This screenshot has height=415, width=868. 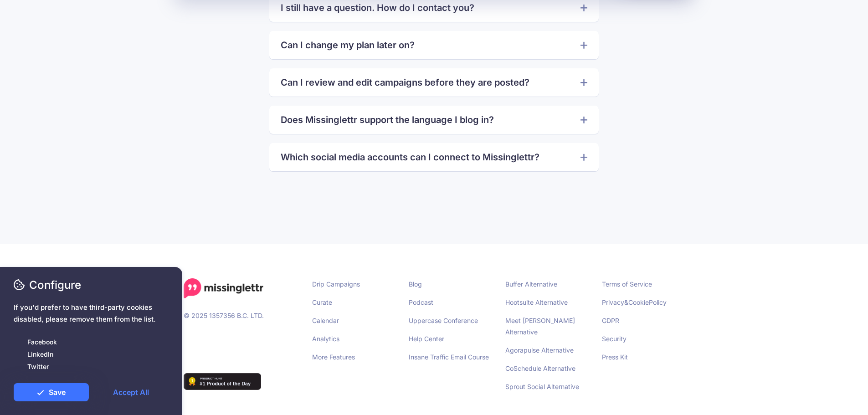 I want to click on a: Uppercase Conference, so click(x=443, y=321).